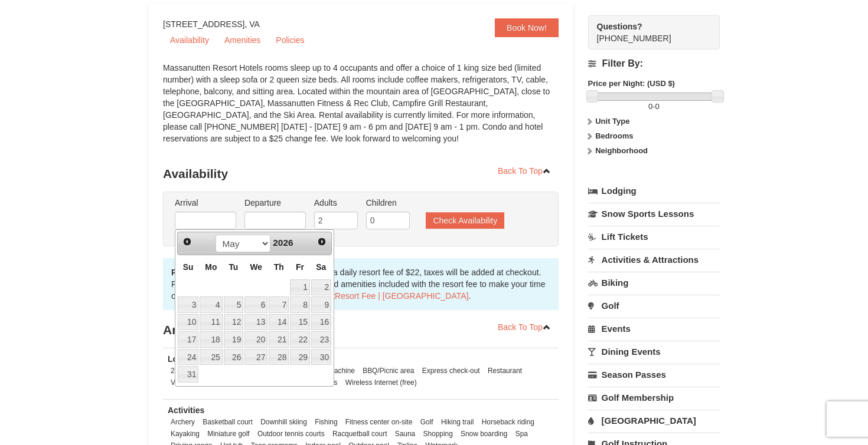 This screenshot has width=868, height=445. Describe the element at coordinates (211, 305) in the screenshot. I see `a: 4` at that location.